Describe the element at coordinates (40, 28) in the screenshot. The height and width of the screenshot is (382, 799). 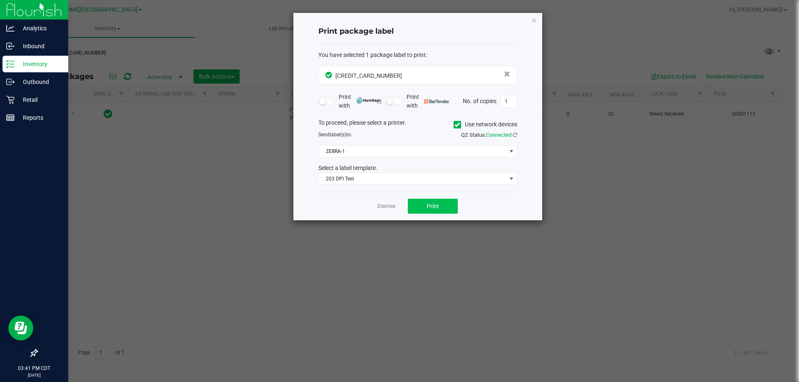
I see `p: Analytics` at that location.